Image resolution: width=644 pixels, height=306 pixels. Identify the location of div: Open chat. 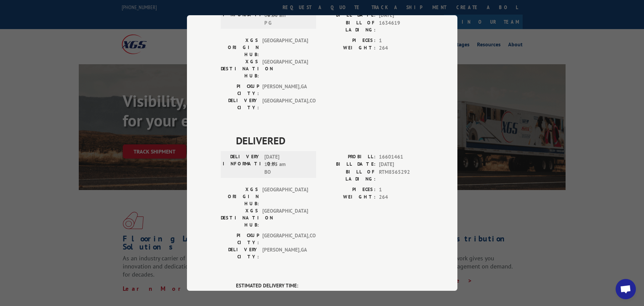
(625, 289).